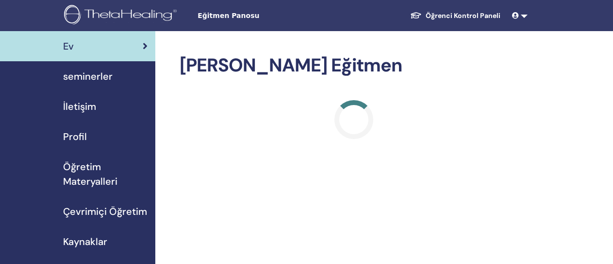  What do you see at coordinates (88, 76) in the screenshot?
I see `span: seminerler` at bounding box center [88, 76].